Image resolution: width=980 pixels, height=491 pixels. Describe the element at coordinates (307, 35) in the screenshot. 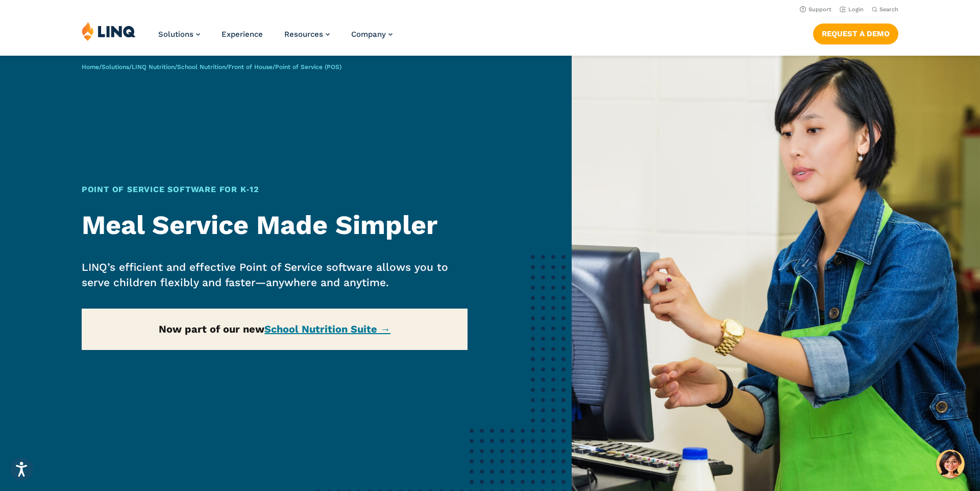

I see `a: Resources` at that location.